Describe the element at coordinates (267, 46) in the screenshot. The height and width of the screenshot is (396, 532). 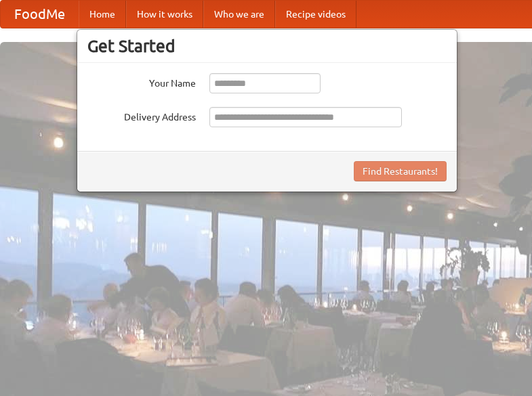
I see `h3: Get Started` at that location.